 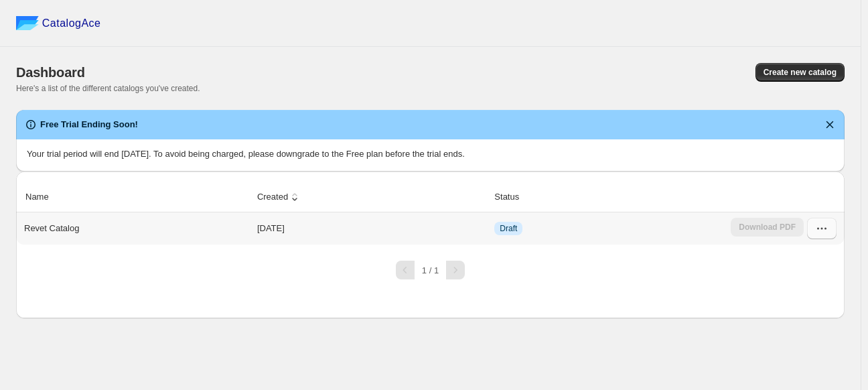 I want to click on img: catalog ace, so click(x=28, y=22).